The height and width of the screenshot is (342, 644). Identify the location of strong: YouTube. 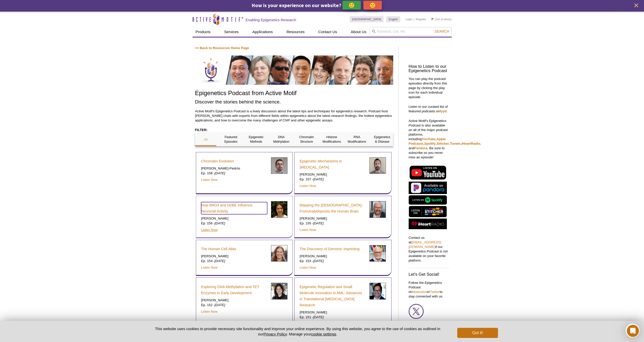
(428, 139).